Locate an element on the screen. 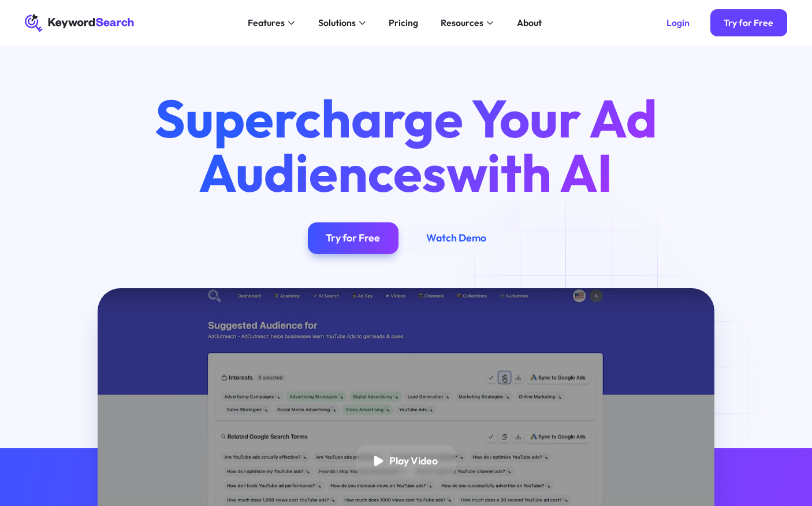  span: with AI is located at coordinates (530, 172).